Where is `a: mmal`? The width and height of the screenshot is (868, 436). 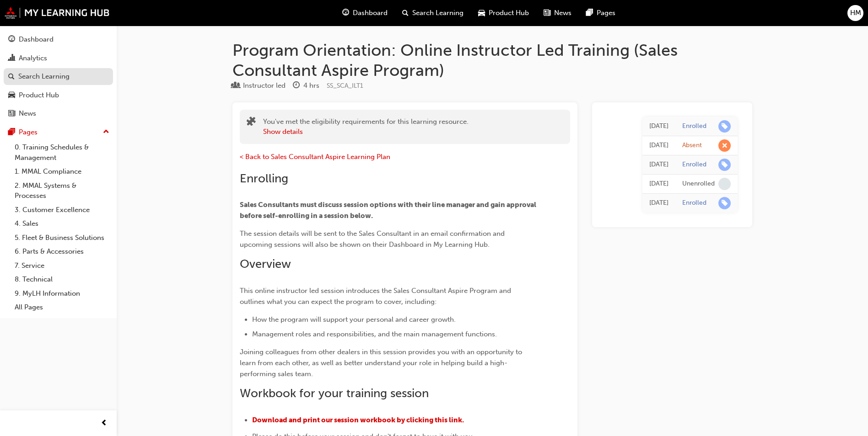 a: mmal is located at coordinates (57, 13).